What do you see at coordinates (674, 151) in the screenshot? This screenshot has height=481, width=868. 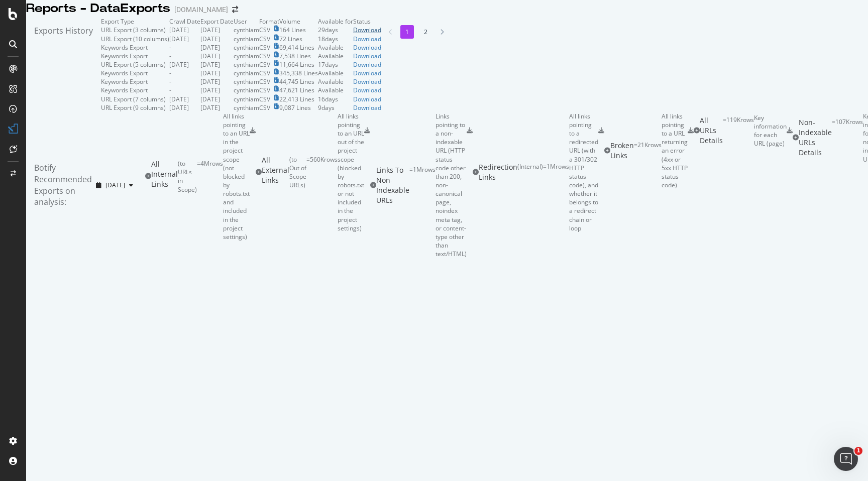 I see `div: All links pointing to a URL returning an error (4xx or 5xx HTTP status code)` at bounding box center [674, 151].